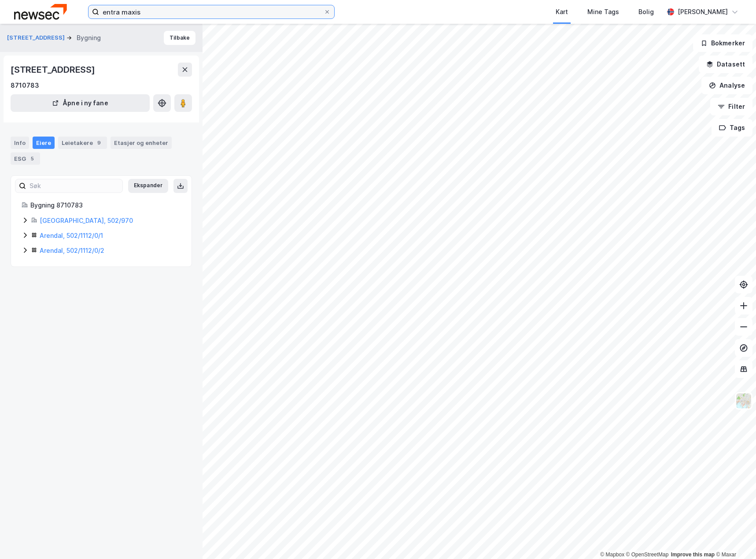 The width and height of the screenshot is (756, 559). What do you see at coordinates (734, 537) in the screenshot?
I see `div: Kontrollprogram for chat` at bounding box center [734, 537].